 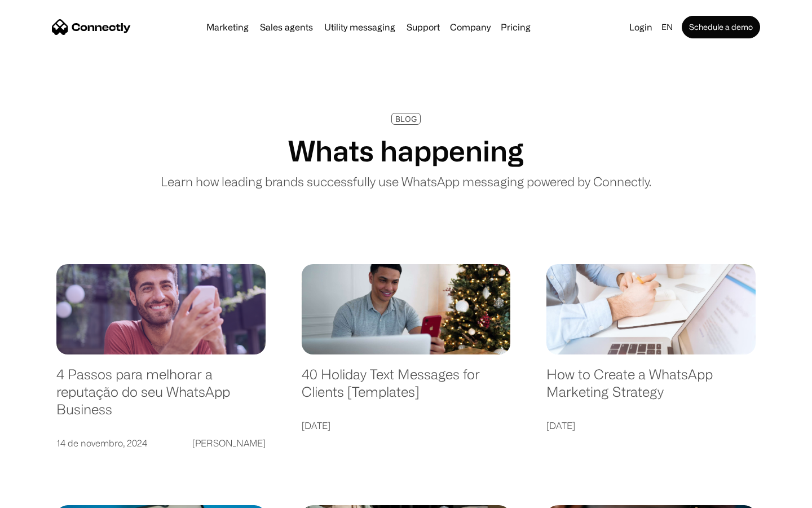 I want to click on a: Schedule a demo, so click(x=721, y=27).